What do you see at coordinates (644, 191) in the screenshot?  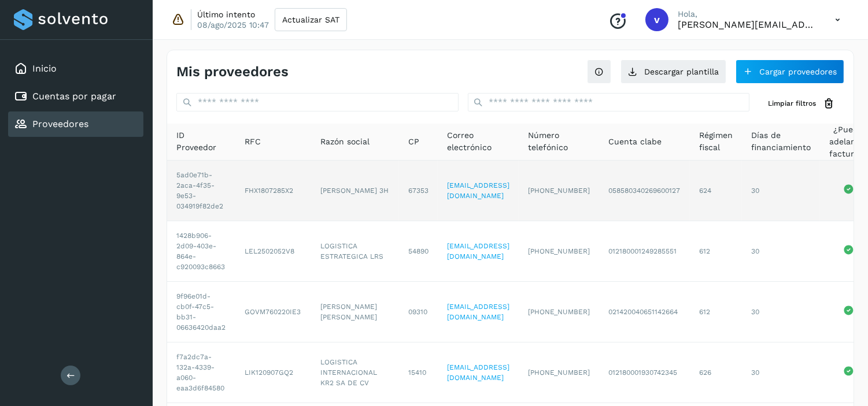 I see `td: 058580340269600127` at bounding box center [644, 191].